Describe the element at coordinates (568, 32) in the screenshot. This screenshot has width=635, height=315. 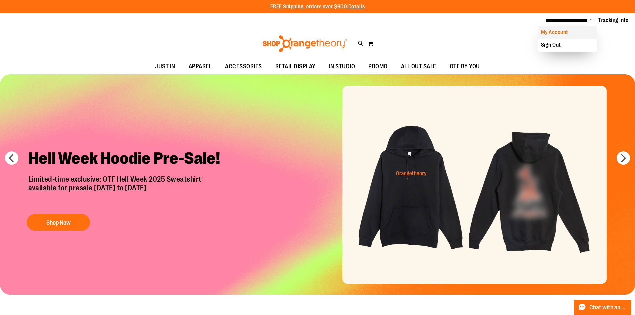
I see `a: My Account` at that location.